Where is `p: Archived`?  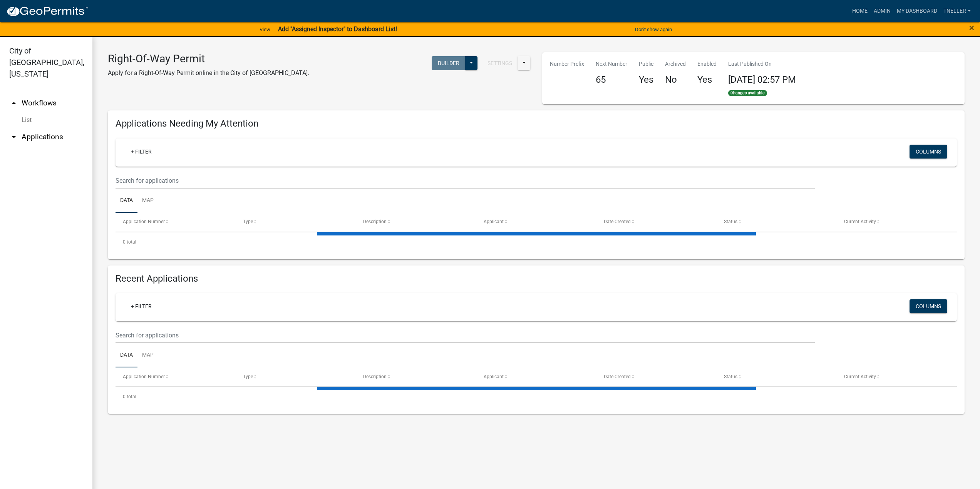 p: Archived is located at coordinates (675, 64).